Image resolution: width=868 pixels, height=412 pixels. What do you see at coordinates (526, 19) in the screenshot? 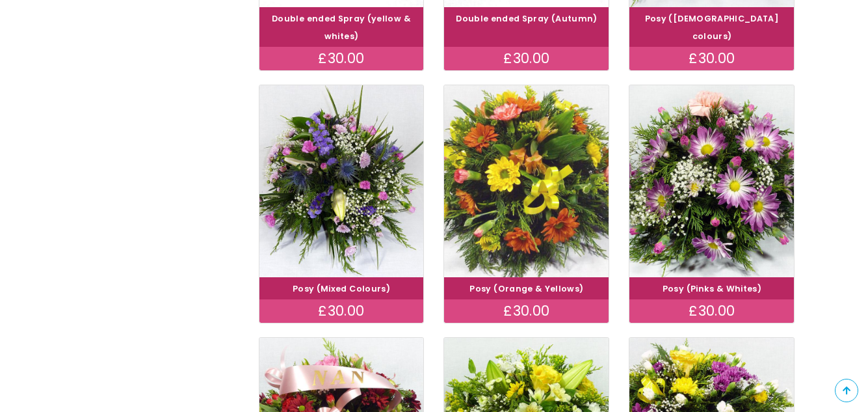
I see `a: Double ended Spray (Autumn)` at bounding box center [526, 19].